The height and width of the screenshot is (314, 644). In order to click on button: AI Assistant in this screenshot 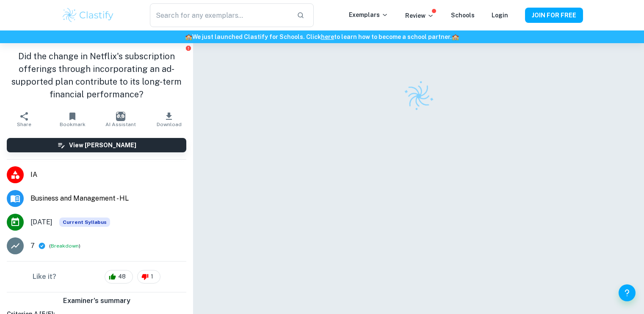, I will do `click(121, 119)`.